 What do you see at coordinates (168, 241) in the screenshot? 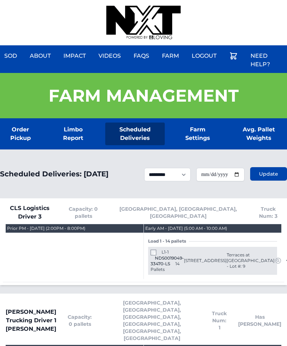
I see `span: Load 1 - 14 pallets` at bounding box center [168, 241].